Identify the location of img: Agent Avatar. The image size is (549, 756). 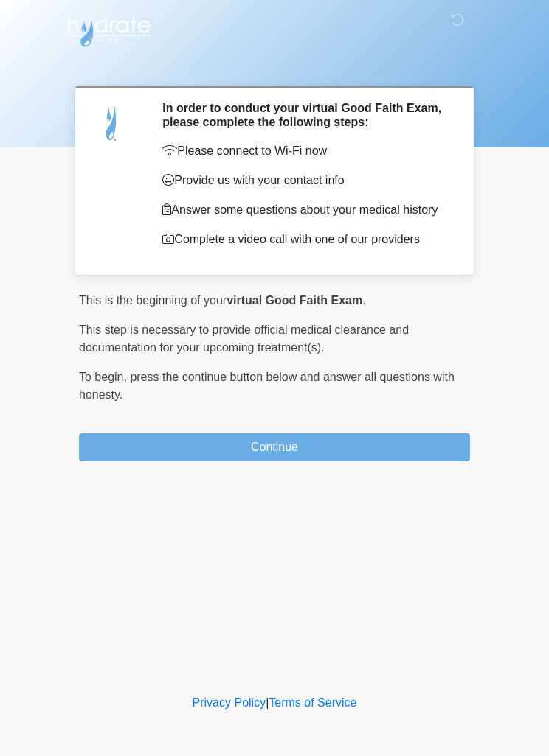
(112, 123).